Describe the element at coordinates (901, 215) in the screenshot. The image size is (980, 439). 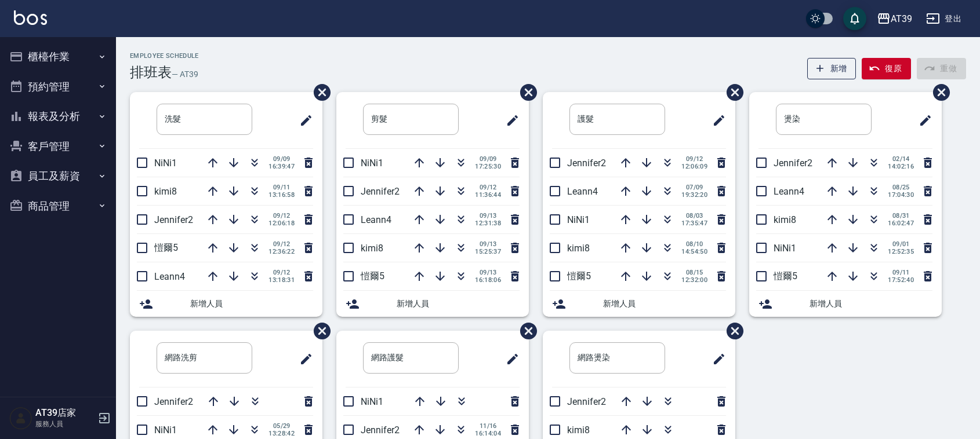
I see `span: 08/31` at that location.